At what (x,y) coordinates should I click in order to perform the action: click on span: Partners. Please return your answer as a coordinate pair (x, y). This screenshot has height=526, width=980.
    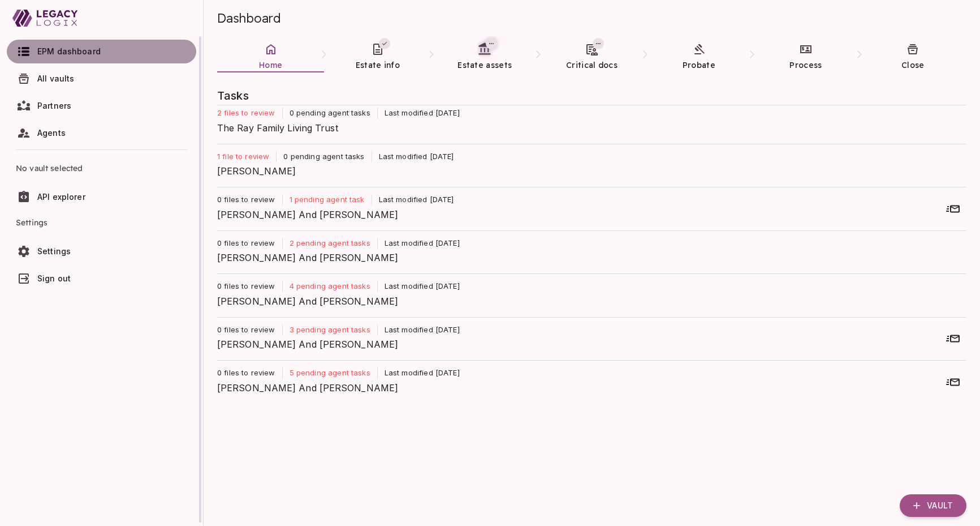
    Looking at the image, I should click on (55, 105).